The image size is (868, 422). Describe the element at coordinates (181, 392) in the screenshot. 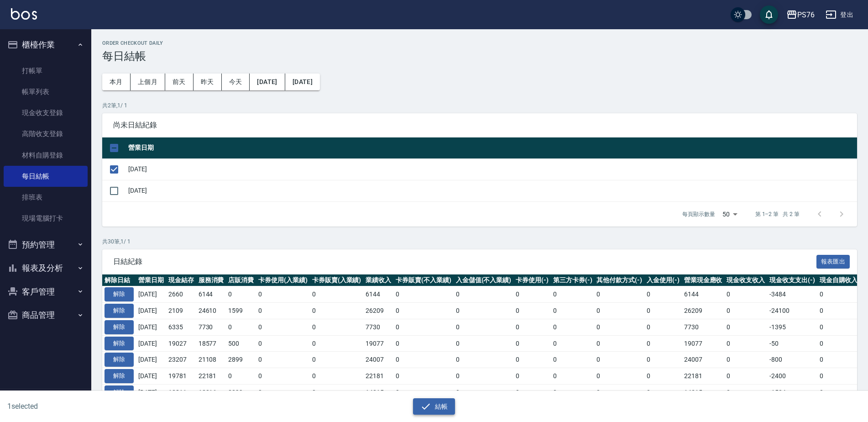

I see `td: 12811` at that location.